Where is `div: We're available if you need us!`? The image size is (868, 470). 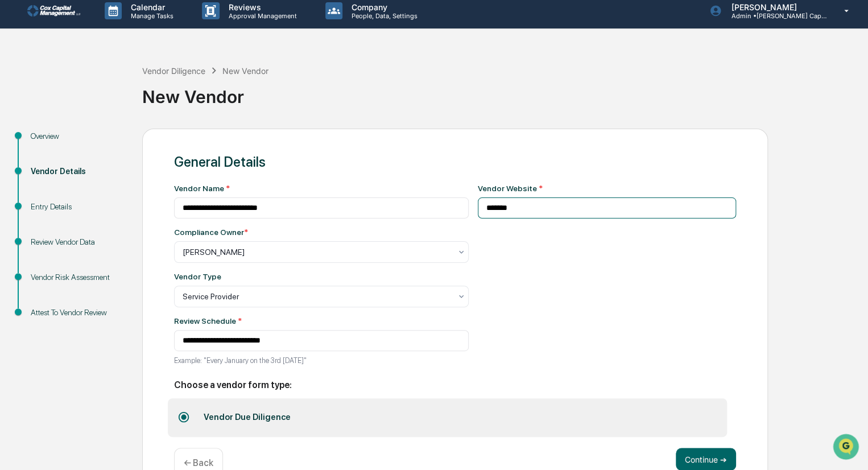
div: We're available if you need us! is located at coordinates (91, 103).